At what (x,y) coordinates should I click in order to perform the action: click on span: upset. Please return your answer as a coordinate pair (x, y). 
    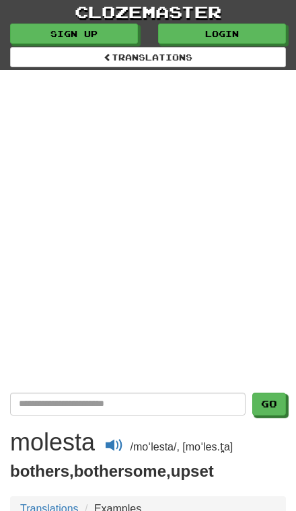
    Looking at the image, I should click on (192, 470).